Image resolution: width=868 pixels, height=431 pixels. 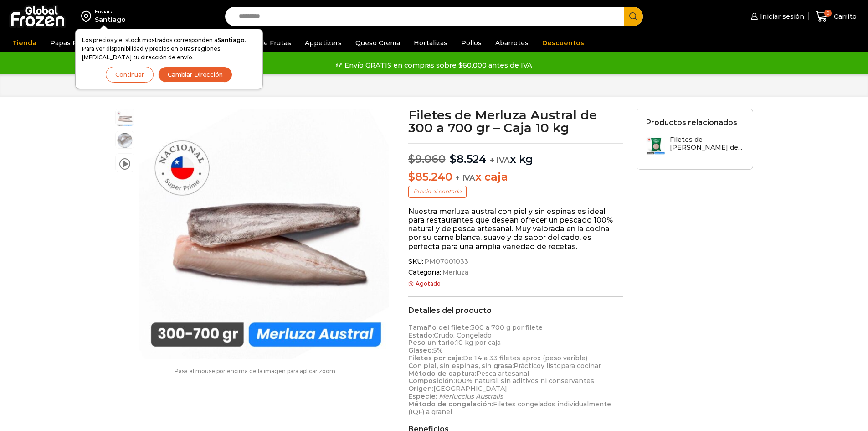 What do you see at coordinates (130, 74) in the screenshot?
I see `button: Continuar` at bounding box center [130, 74].